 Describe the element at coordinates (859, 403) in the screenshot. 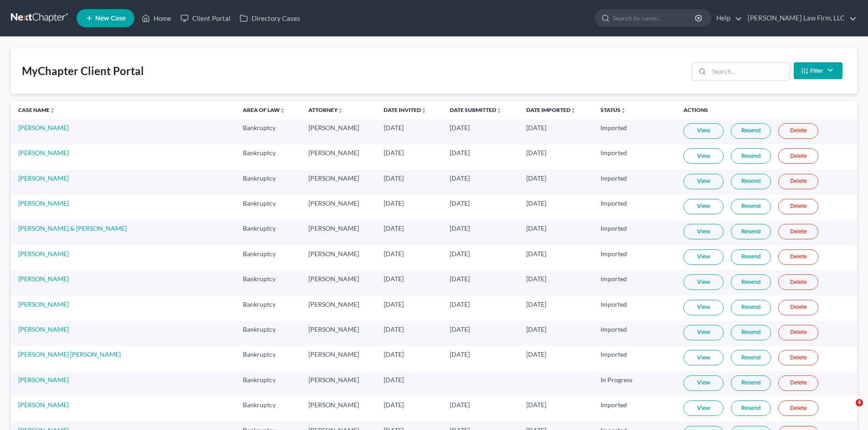

I see `span: 4` at that location.